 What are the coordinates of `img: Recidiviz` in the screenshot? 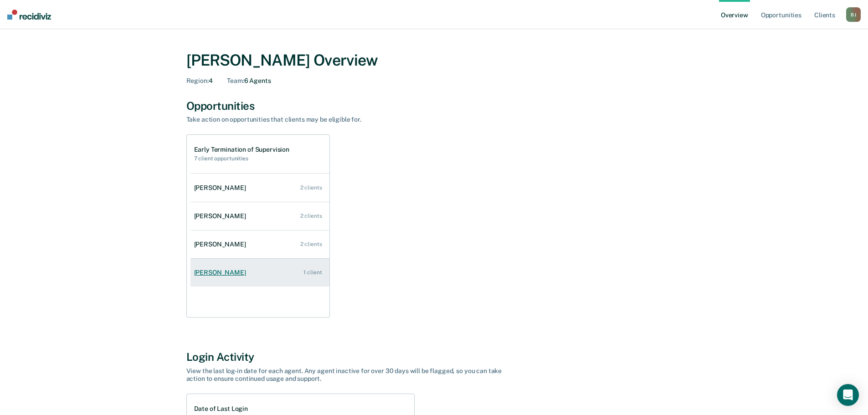 It's located at (29, 15).